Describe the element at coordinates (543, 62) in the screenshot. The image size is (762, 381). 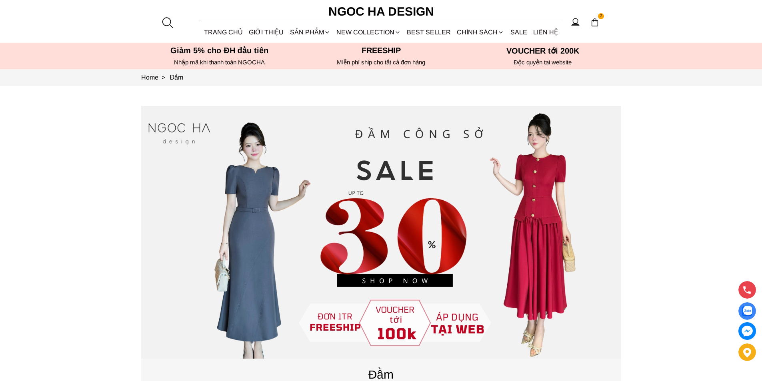
I see `h6: Độc quyền tại website` at that location.